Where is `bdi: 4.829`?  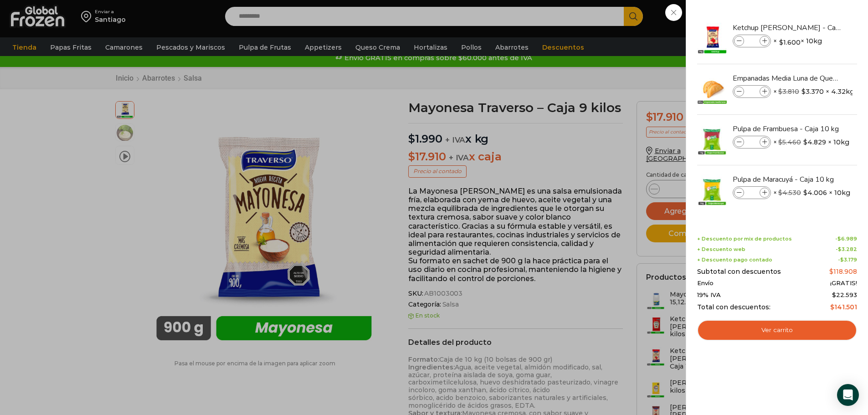
bdi: 4.829 is located at coordinates (815, 142).